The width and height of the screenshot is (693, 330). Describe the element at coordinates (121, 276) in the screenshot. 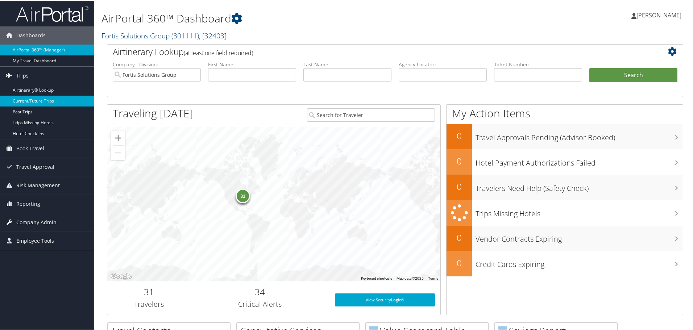

I see `img: Google` at that location.